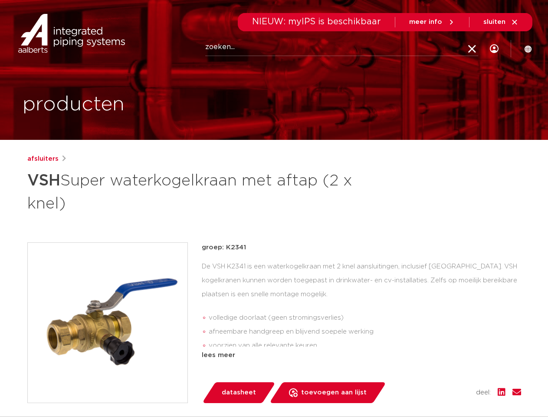 The width and height of the screenshot is (548, 417). What do you see at coordinates (362, 355) in the screenshot?
I see `div: lees meer` at bounding box center [362, 355].